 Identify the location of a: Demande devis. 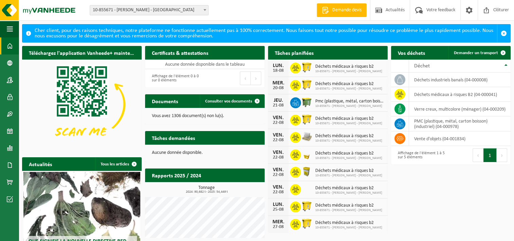
(342, 10).